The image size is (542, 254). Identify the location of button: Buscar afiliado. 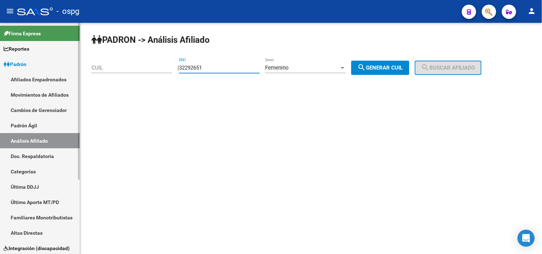
(448, 68).